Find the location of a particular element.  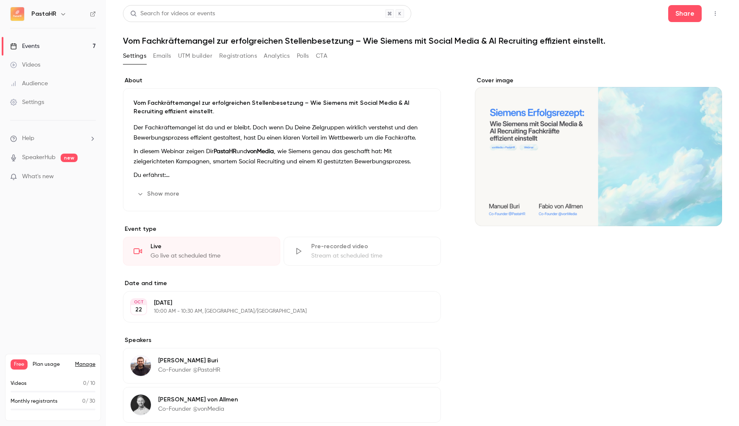

a: Manage is located at coordinates (85, 364).